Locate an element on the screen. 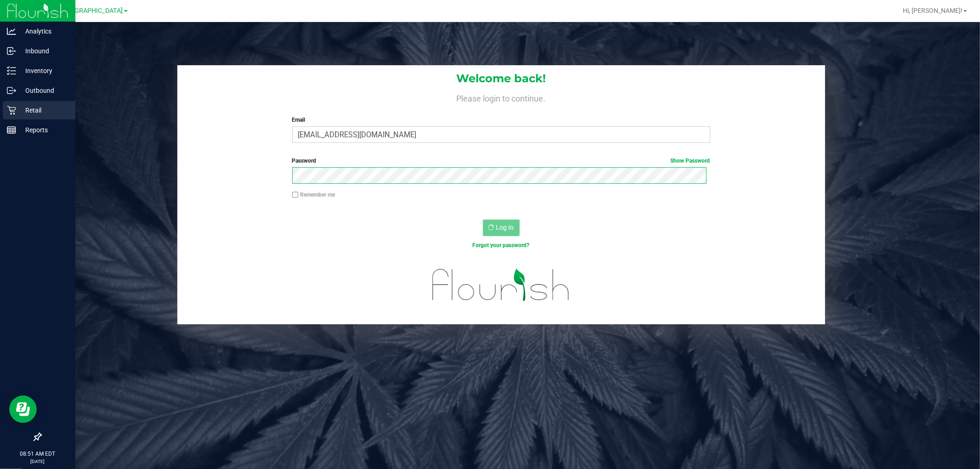 This screenshot has height=469, width=980. inline-svg: Inbound is located at coordinates (12, 51).